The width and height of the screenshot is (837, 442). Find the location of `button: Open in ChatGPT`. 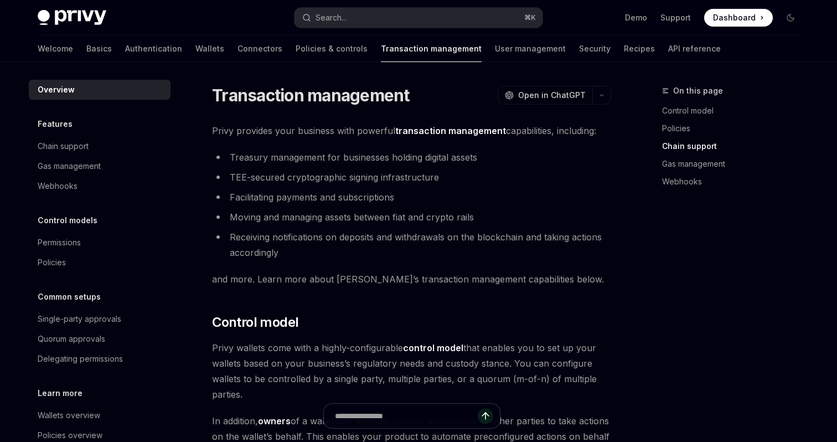

button: Open in ChatGPT is located at coordinates (545, 95).